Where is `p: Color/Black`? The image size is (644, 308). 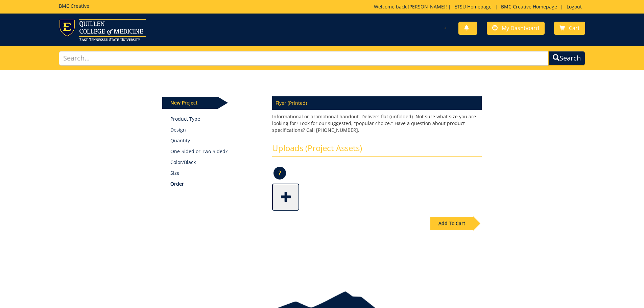
p: Color/Black is located at coordinates (216, 163).